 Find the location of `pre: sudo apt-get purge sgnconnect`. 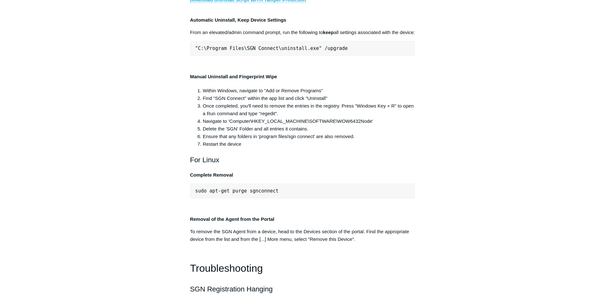

pre: sudo apt-get purge sgnconnect is located at coordinates (302, 191).